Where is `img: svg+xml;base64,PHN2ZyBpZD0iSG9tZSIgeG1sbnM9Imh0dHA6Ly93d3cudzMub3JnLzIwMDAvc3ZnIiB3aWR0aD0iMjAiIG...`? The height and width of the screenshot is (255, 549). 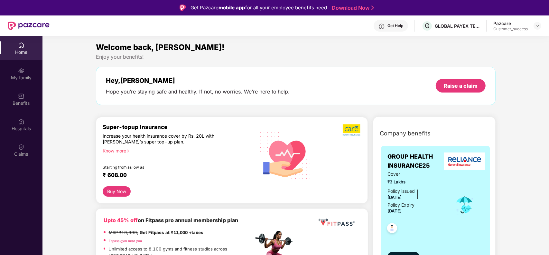
img: svg+xml;base64,PHN2ZyBpZD0iSG9tZSIgeG1sbnM9Imh0dHA6Ly93d3cudzMub3JnLzIwMDAvc3ZnIiB3aWR0aD0iMjAiIG... is located at coordinates (21, 45).